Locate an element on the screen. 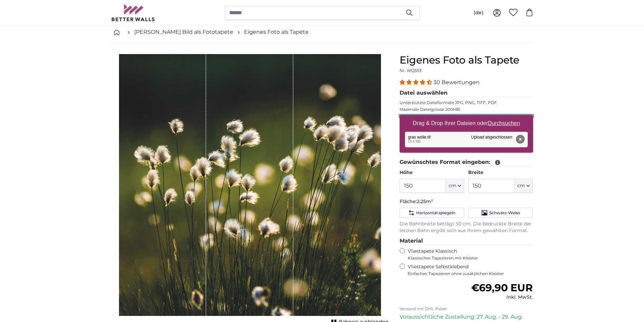  p: Die Bahnbreite beträgt 50 cm. Die bedruckte Breite der letzten Bahn ergibt sich aus Ihrem gewählt... is located at coordinates (466, 228).